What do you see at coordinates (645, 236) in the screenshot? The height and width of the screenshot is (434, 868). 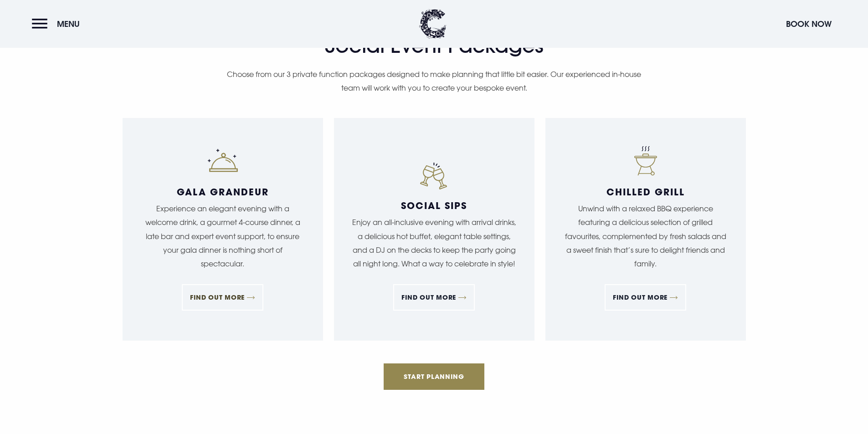 I see `p: Unwind with a relaxed BBQ experience featuring a delicious selection of grilled favourites, compl...` at bounding box center [645, 236].